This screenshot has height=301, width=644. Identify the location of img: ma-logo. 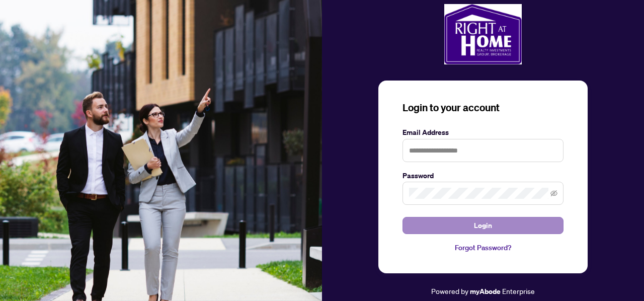
(483, 34).